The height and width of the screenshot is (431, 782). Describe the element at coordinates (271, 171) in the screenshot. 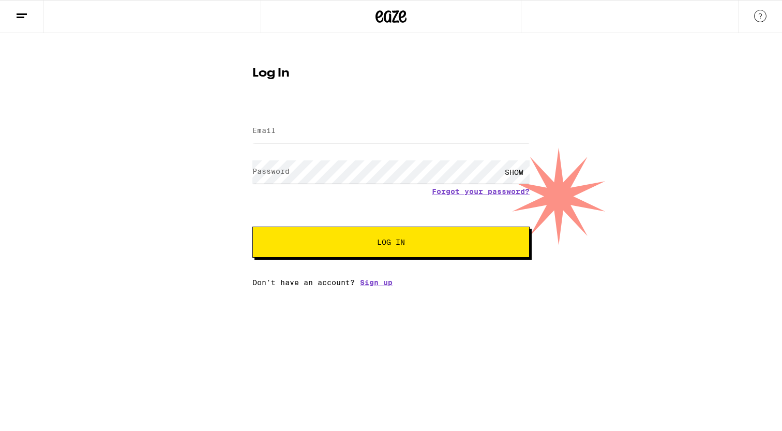

I see `label: Password` at that location.